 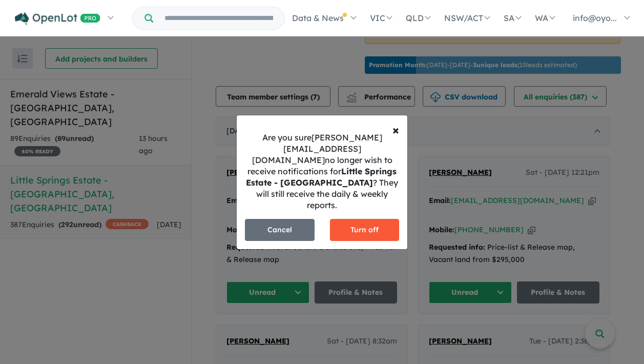 I want to click on button: Turn off, so click(x=364, y=229).